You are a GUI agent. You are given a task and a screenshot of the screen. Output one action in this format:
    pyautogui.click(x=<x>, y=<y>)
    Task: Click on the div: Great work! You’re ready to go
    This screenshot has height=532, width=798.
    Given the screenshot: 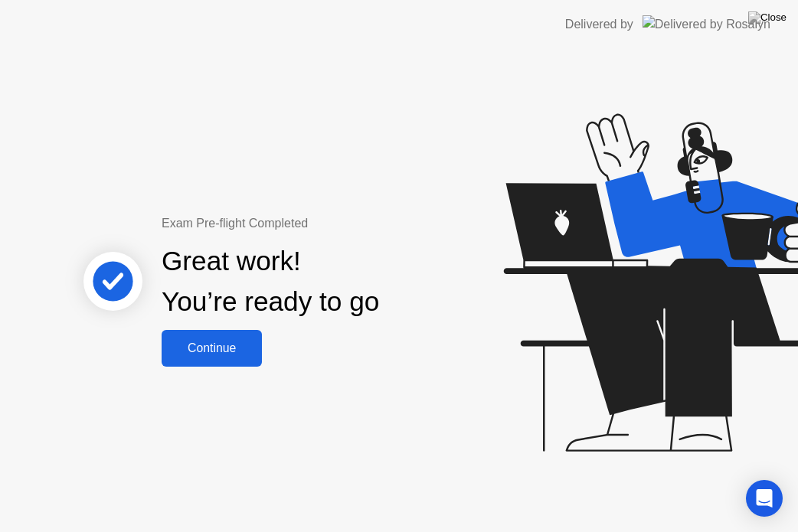 What is the action you would take?
    pyautogui.click(x=271, y=281)
    